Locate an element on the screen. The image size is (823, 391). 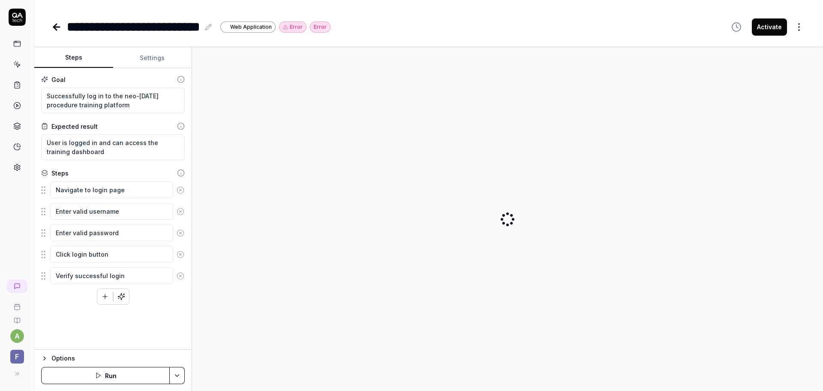
a: New conversation is located at coordinates (17, 286).